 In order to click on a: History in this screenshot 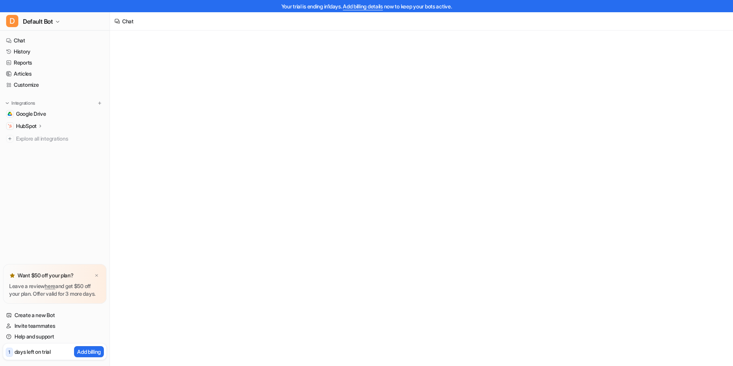, I will do `click(55, 52)`.